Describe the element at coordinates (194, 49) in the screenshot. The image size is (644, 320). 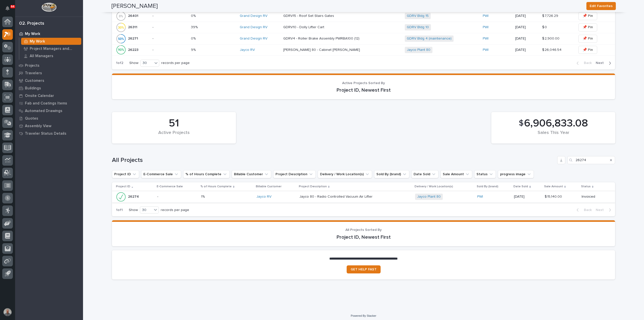
I see `p: 9%` at that location.